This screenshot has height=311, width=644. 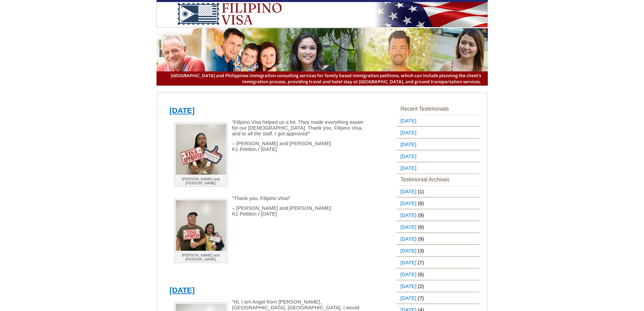 What do you see at coordinates (438, 250) in the screenshot?
I see `li: (3)` at bounding box center [438, 250].